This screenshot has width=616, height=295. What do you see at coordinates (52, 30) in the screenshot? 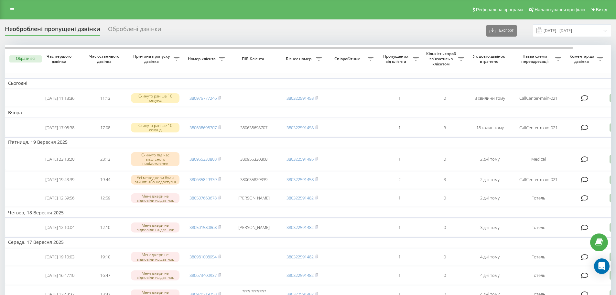
I see `div: Необроблені пропущені дзвінки` at bounding box center [52, 30].